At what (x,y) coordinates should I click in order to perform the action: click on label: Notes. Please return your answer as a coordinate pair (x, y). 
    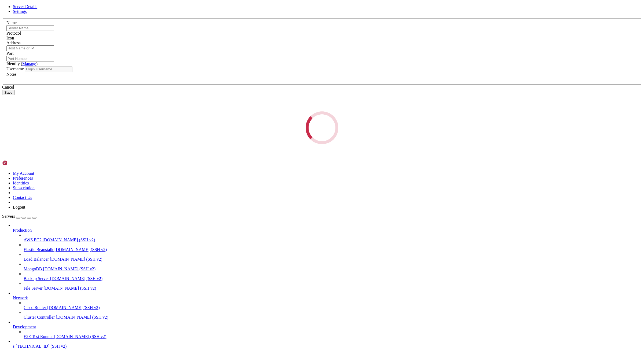
    Looking at the image, I should click on (11, 74).